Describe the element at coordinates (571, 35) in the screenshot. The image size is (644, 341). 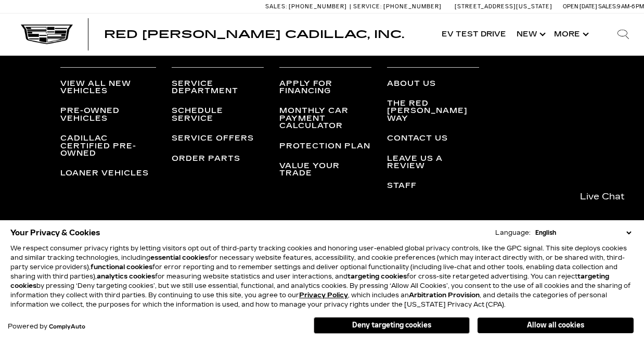
I see `button: More` at that location.